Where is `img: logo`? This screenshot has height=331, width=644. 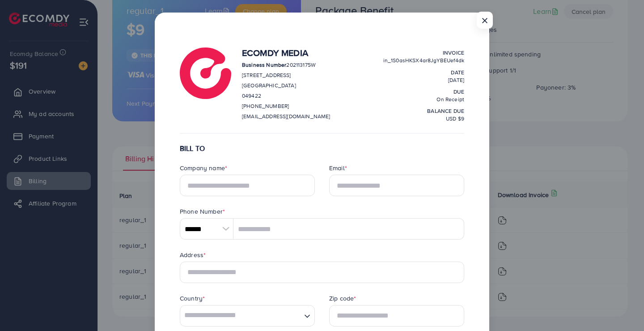 img: logo is located at coordinates (205, 73).